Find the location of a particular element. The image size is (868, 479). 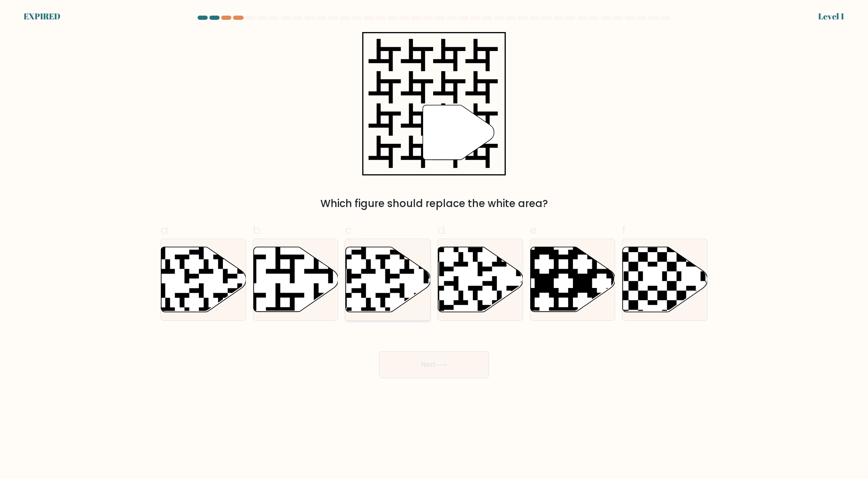

span: d. is located at coordinates (442, 230).